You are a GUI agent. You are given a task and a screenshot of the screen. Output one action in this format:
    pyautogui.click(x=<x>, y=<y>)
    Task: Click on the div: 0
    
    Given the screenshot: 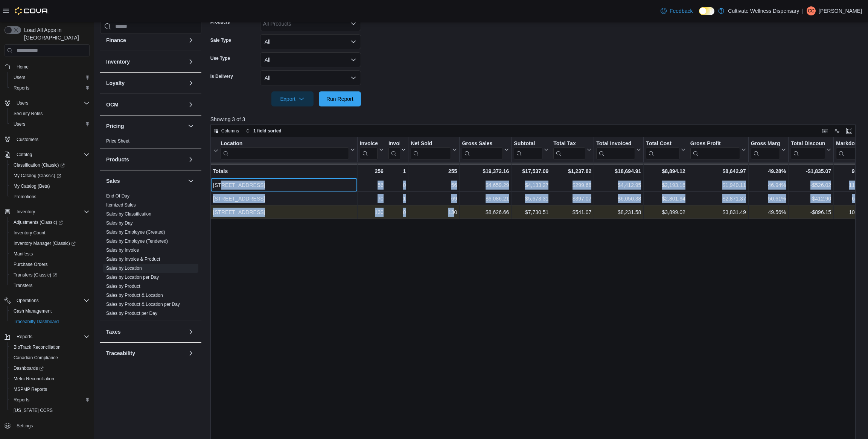 What is the action you would take?
    pyautogui.click(x=397, y=212)
    